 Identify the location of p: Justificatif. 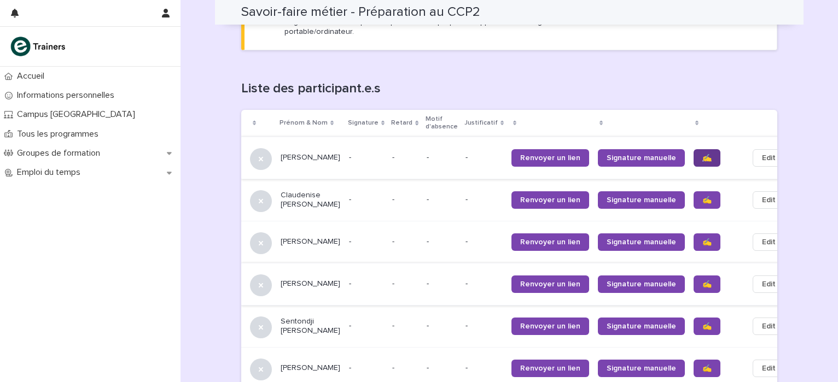
(481, 123).